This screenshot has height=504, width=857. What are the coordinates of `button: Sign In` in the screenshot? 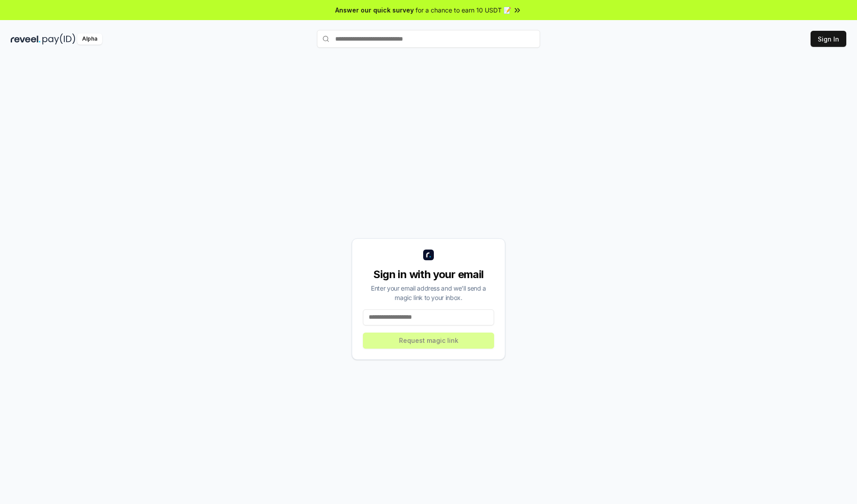 It's located at (829, 39).